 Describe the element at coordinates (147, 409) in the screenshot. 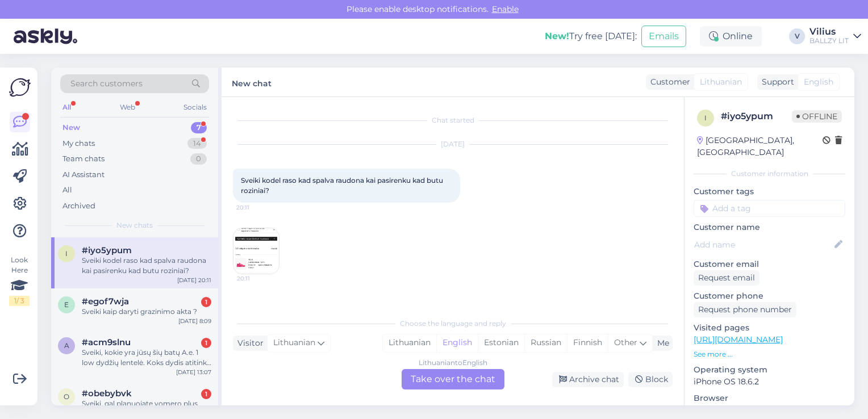

I see `div: Sveiki, gal planuojate vomero plus 38.5 dydžio papildyma?` at that location.